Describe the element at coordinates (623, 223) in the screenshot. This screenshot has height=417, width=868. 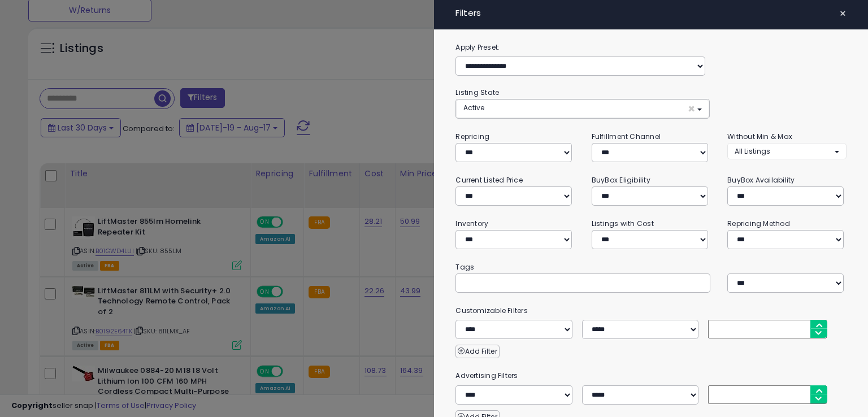
I see `small: Listings with Cost` at that location.